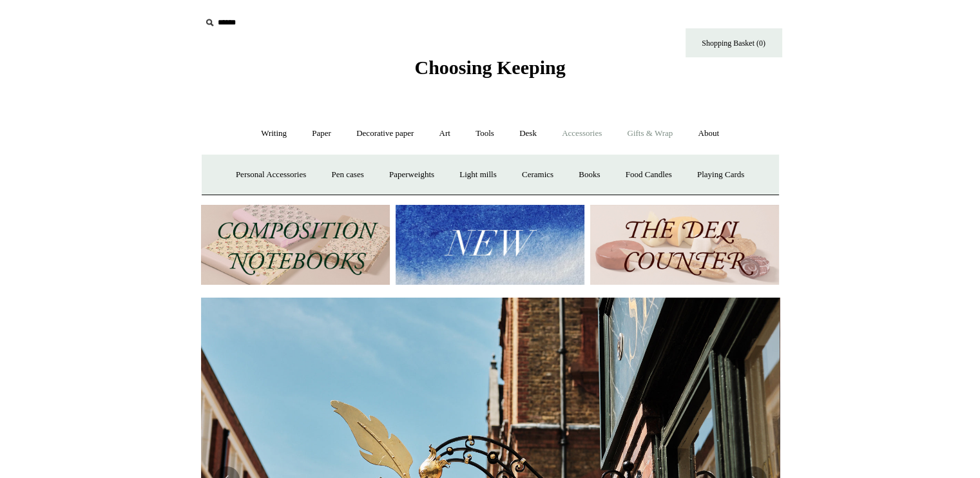 The height and width of the screenshot is (478, 980). I want to click on a: Writing, so click(274, 134).